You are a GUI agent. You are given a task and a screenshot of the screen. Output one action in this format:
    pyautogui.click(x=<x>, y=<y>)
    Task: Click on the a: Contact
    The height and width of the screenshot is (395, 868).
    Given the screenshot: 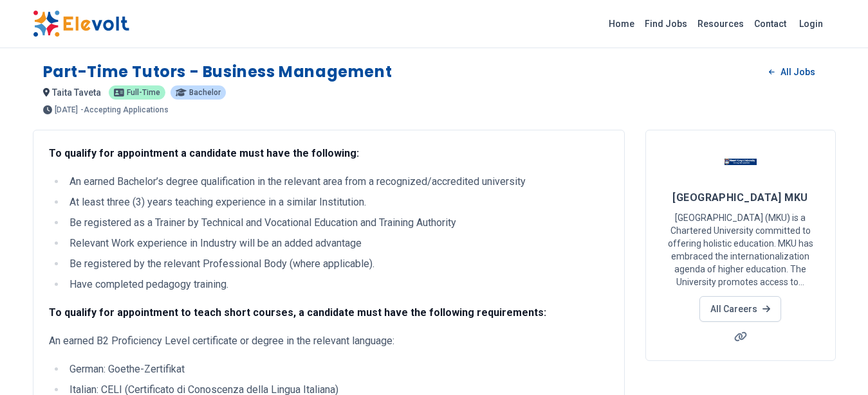 What is the action you would take?
    pyautogui.click(x=770, y=24)
    